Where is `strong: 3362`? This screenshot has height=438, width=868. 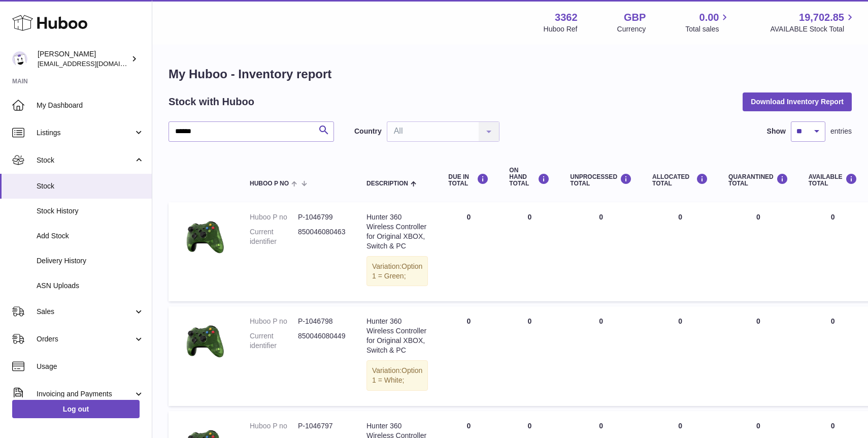 strong: 3362 is located at coordinates (566, 17).